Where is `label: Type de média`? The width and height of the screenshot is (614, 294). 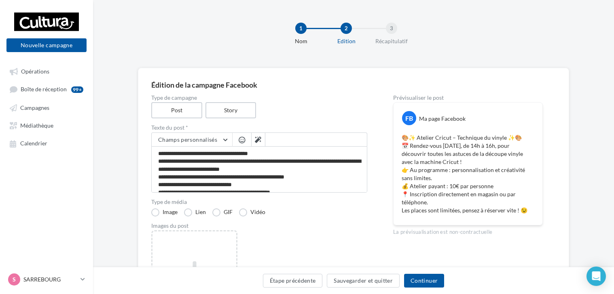 label: Type de média is located at coordinates (259, 202).